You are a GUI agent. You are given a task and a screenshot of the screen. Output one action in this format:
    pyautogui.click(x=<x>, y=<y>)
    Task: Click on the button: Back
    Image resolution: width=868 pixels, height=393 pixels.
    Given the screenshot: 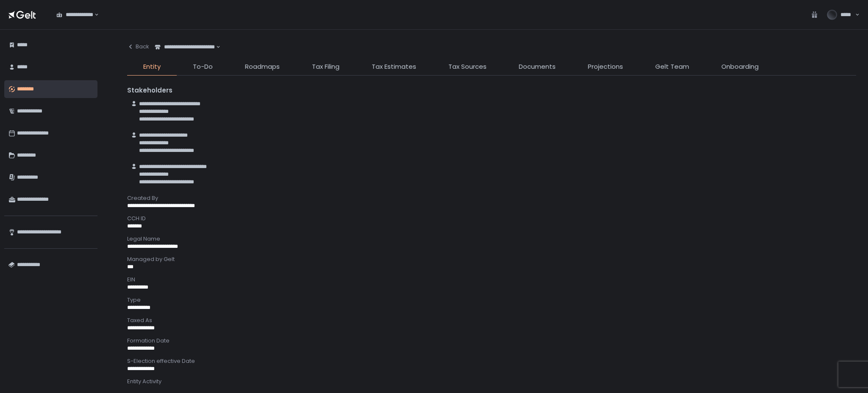 What is the action you would take?
    pyautogui.click(x=138, y=47)
    